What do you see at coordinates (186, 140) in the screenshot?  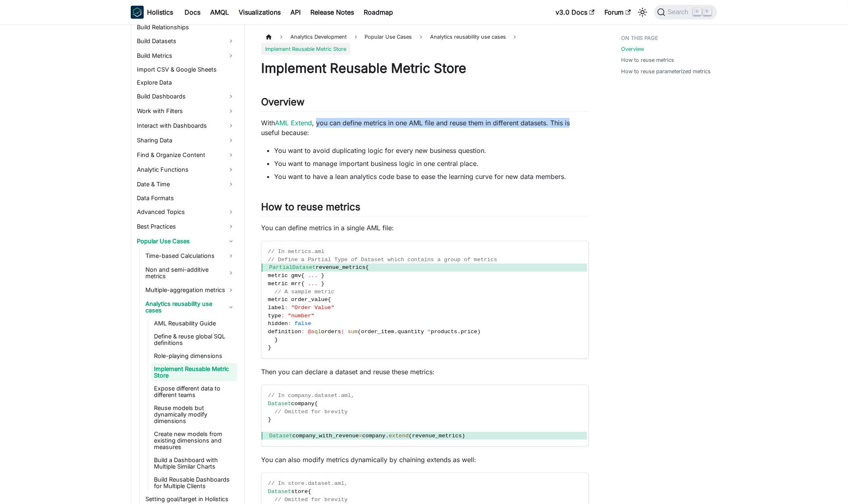 I see `a: Sharing Data` at bounding box center [186, 140].